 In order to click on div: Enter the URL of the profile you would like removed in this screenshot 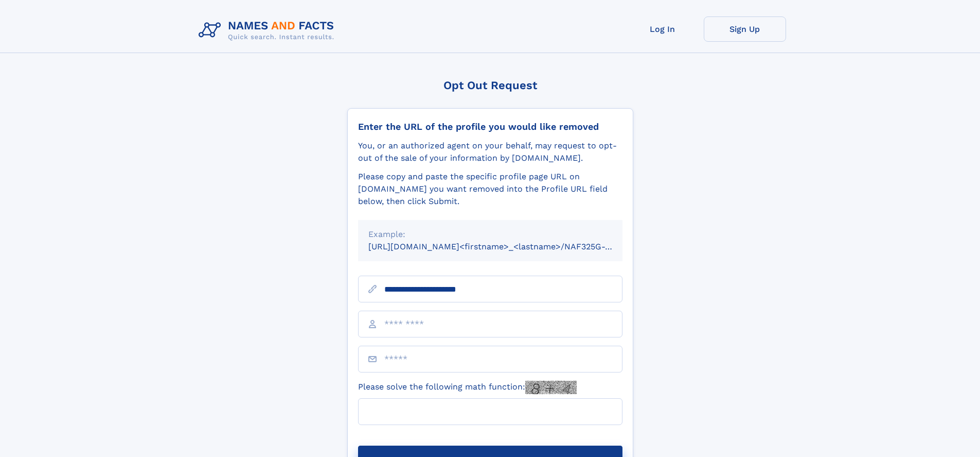, I will do `click(490, 127)`.